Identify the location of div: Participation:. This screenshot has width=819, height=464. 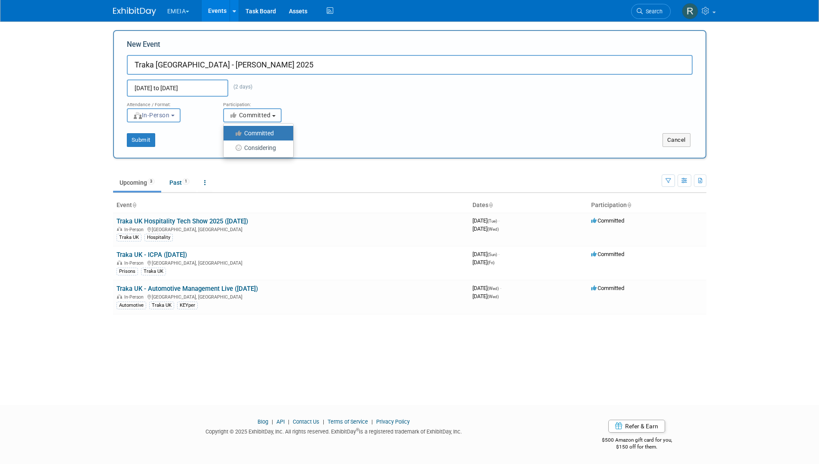
(265, 102).